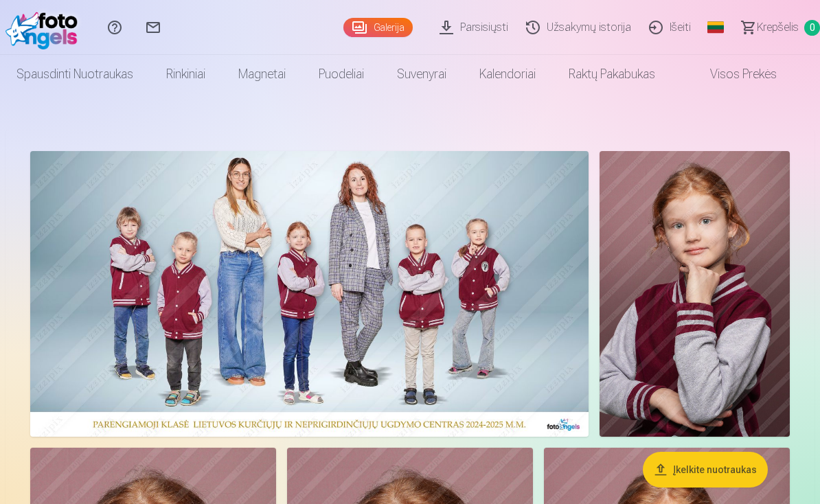  What do you see at coordinates (377, 27) in the screenshot?
I see `a: Galerija` at bounding box center [377, 27].